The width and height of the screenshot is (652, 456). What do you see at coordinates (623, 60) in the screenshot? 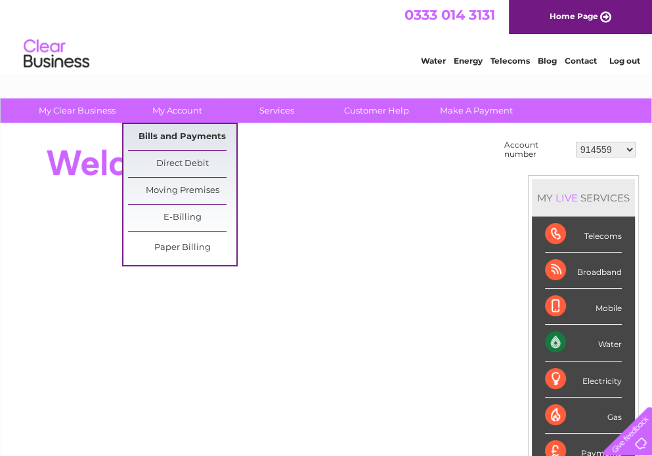
I see `a: Log out` at bounding box center [623, 60].